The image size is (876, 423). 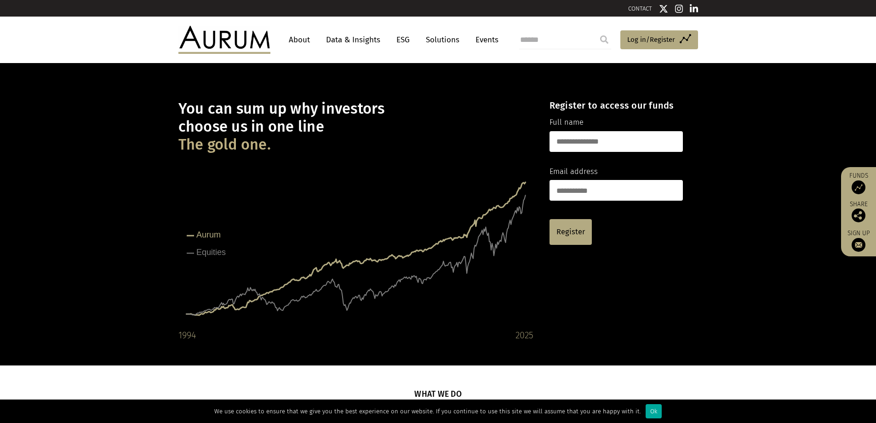 I want to click on a: Funds, so click(x=859, y=183).